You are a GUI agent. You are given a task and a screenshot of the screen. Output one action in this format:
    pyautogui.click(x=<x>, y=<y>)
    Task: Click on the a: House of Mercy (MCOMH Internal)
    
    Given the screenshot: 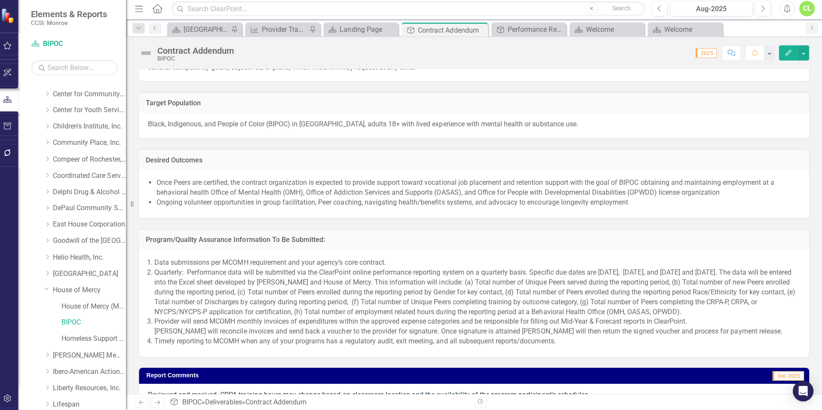 What is the action you would take?
    pyautogui.click(x=97, y=307)
    